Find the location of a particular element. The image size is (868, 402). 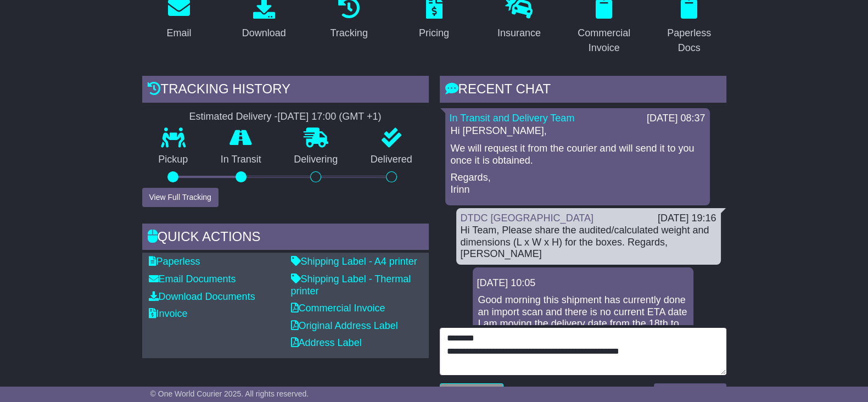

div: RECENT CHAT is located at coordinates (583, 90).